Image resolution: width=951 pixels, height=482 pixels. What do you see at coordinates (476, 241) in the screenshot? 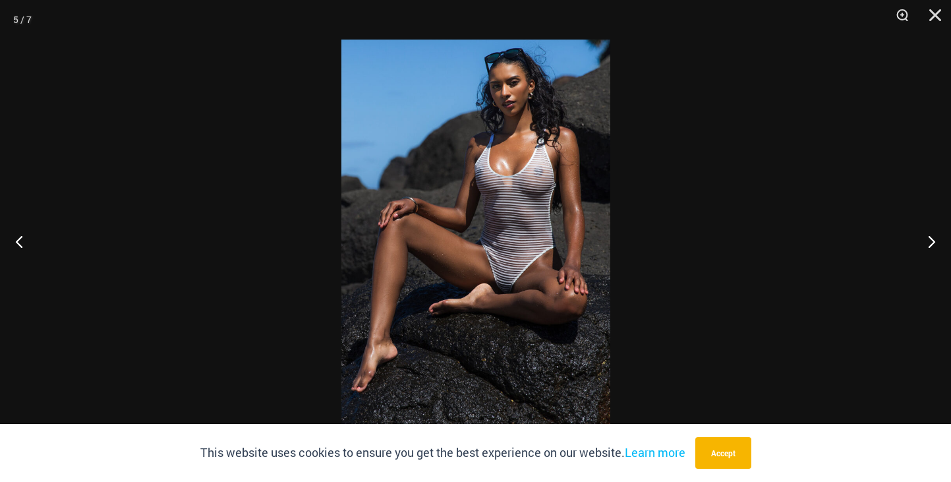
I see `img: Tide Lines White 845 One Piece Monokini 07` at bounding box center [476, 241].